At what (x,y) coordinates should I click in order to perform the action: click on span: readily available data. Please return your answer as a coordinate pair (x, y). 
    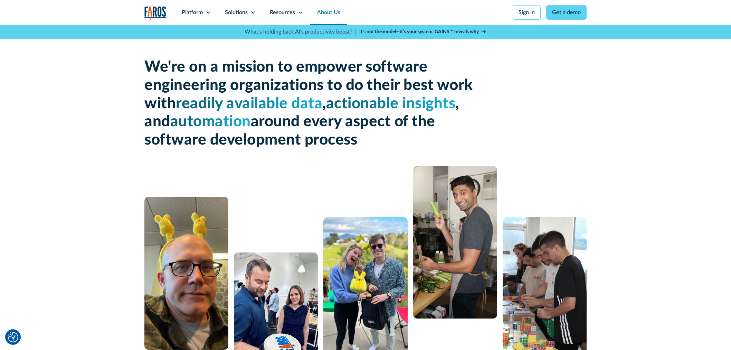
    Looking at the image, I should click on (249, 104).